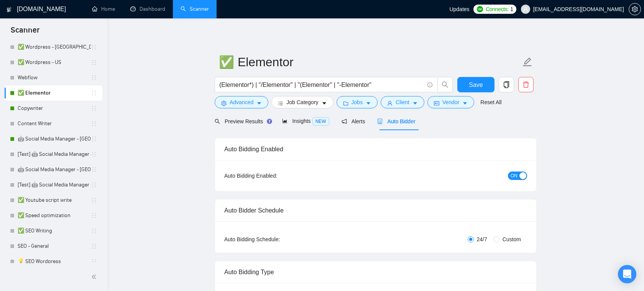 This screenshot has height=291, width=644. What do you see at coordinates (54, 47) in the screenshot?
I see `li: ✅ Wordpress - Europe` at bounding box center [54, 47].